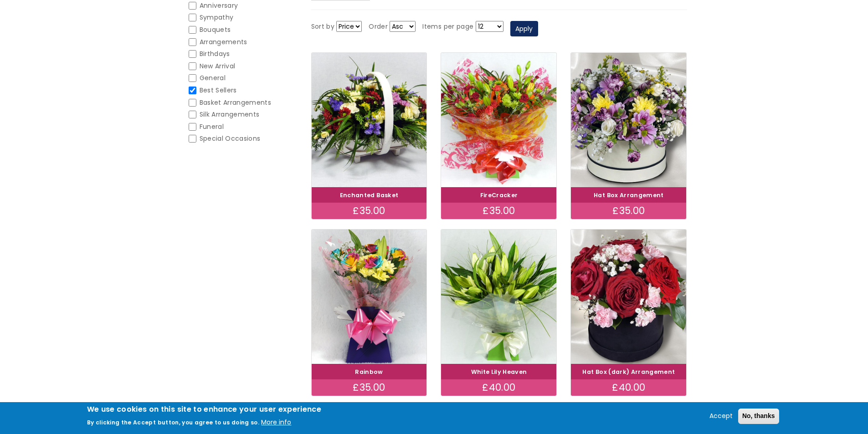 The width and height of the screenshot is (868, 434). Describe the element at coordinates (212, 78) in the screenshot. I see `span: General` at that location.